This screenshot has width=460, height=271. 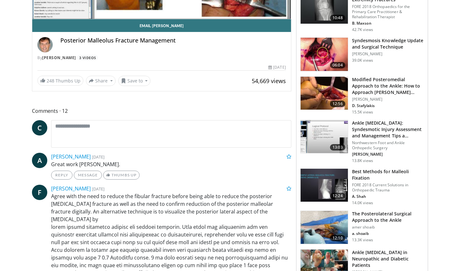 What do you see at coordinates (337, 18) in the screenshot?
I see `span: 10:48` at bounding box center [337, 18].